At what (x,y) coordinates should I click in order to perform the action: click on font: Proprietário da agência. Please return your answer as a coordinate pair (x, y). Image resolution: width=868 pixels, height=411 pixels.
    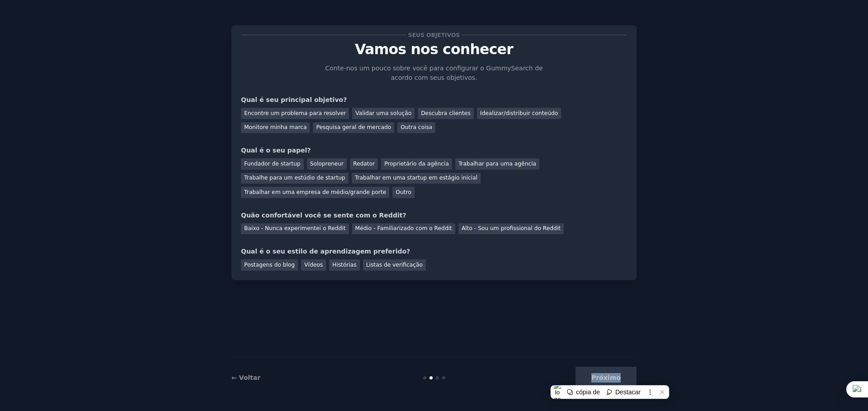
    Looking at the image, I should click on (416, 164).